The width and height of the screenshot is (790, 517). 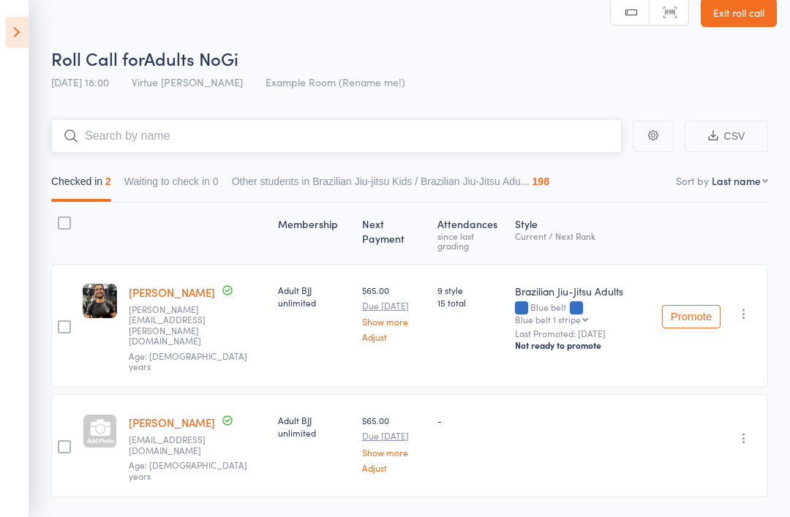 I want to click on div: Blue belt, so click(x=582, y=313).